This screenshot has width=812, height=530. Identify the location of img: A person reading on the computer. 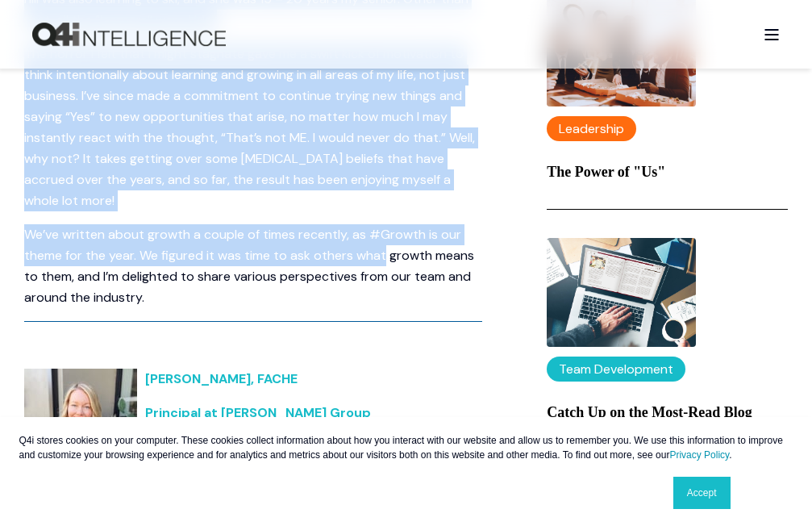
(621, 292).